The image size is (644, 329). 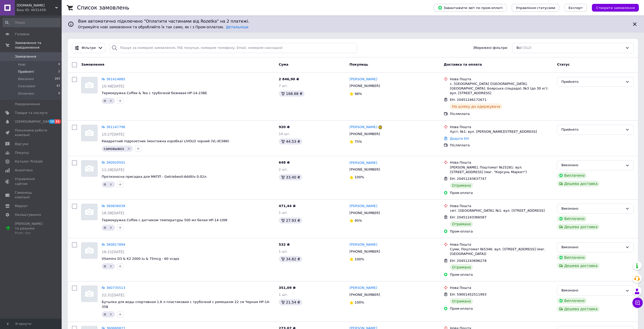 I want to click on span: Вам автоматично підключено "Оплатити частинами від Rozetka" на 2 платежі., so click(x=352, y=21).